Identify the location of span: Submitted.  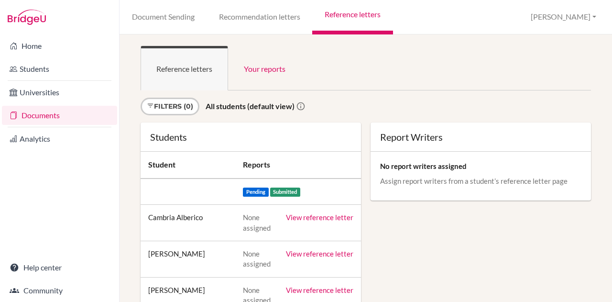
(285, 192).